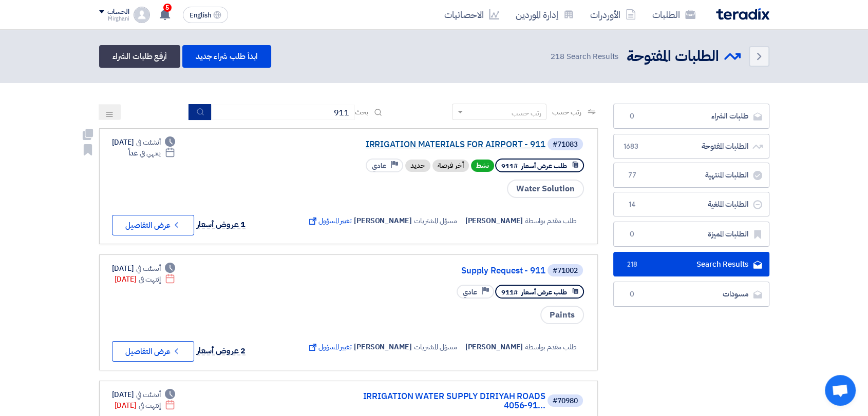 Image resolution: width=868 pixels, height=416 pixels. Describe the element at coordinates (471, 14) in the screenshot. I see `a: الاحصائيات` at that location.